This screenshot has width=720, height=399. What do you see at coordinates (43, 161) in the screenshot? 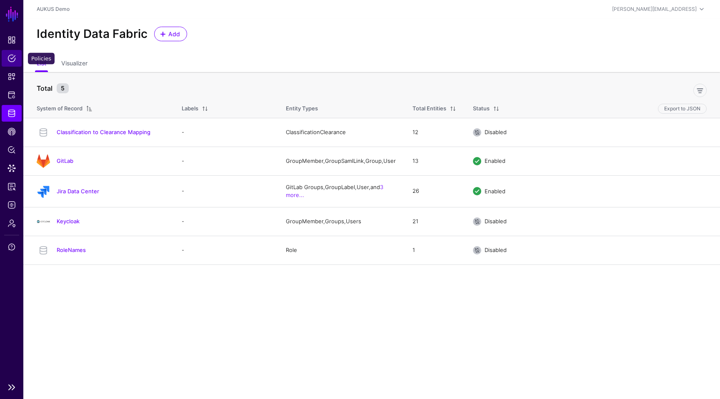
I see `img: svg+xml;base64,PD94bWwgdmVyc2lvbj0iMS4wIiBlbmNvZGluZz0iVVRGLTgiPz4KPHN2ZyB2ZXJzaW9uPSIxLjEiIHhtbG...` at bounding box center [43, 161].